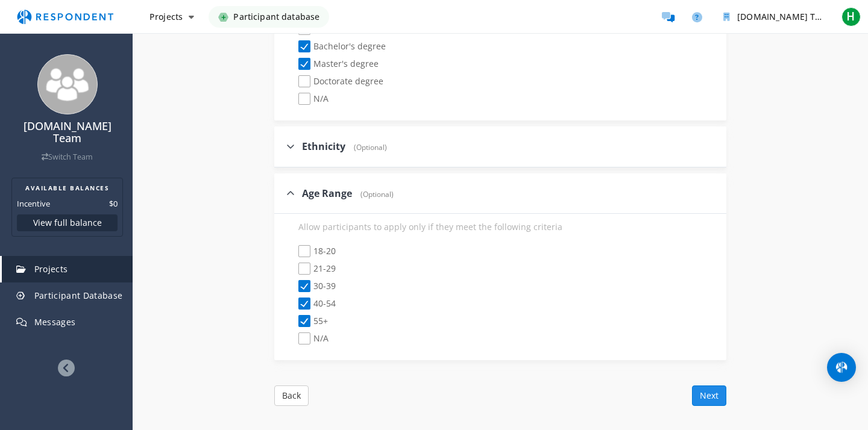  Describe the element at coordinates (65, 17) in the screenshot. I see `img: respondent-logo.png` at that location.